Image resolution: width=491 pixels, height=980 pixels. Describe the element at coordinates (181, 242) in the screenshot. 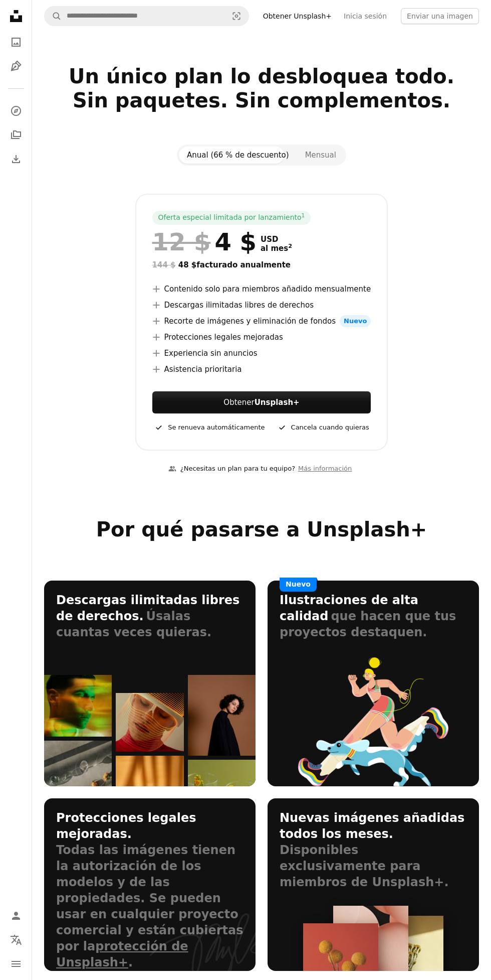

I see `span: 12 $` at that location.